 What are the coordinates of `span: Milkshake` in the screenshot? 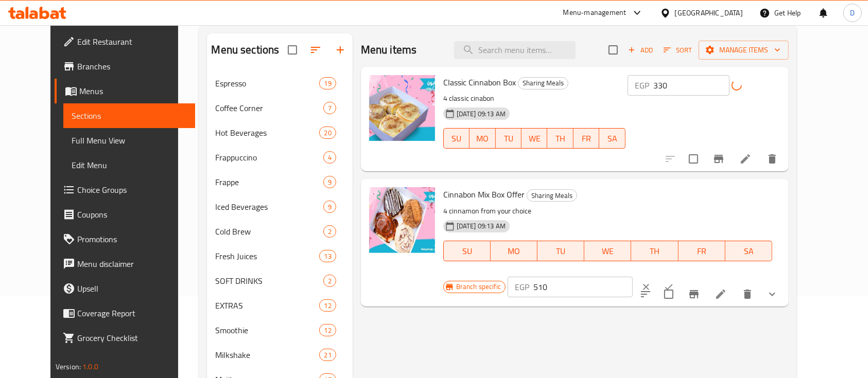 It's located at (267, 355).